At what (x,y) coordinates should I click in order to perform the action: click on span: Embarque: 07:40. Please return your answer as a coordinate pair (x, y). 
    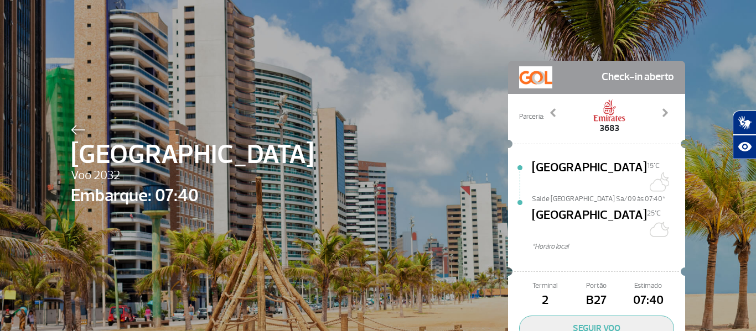
    Looking at the image, I should click on (192, 196).